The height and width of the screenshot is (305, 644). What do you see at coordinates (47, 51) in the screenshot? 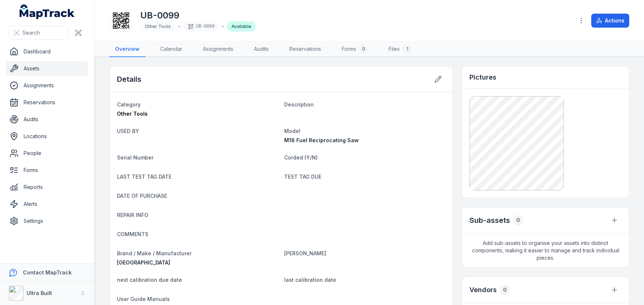
I see `a: Dashboard` at bounding box center [47, 51].